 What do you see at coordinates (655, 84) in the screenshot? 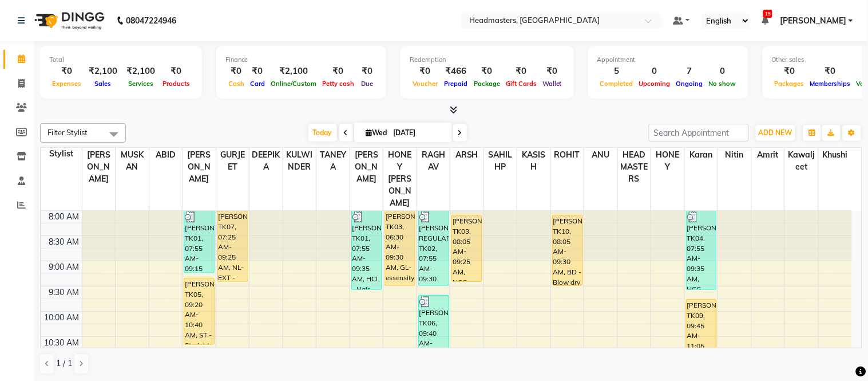
I see `span: Upcoming` at bounding box center [655, 84].